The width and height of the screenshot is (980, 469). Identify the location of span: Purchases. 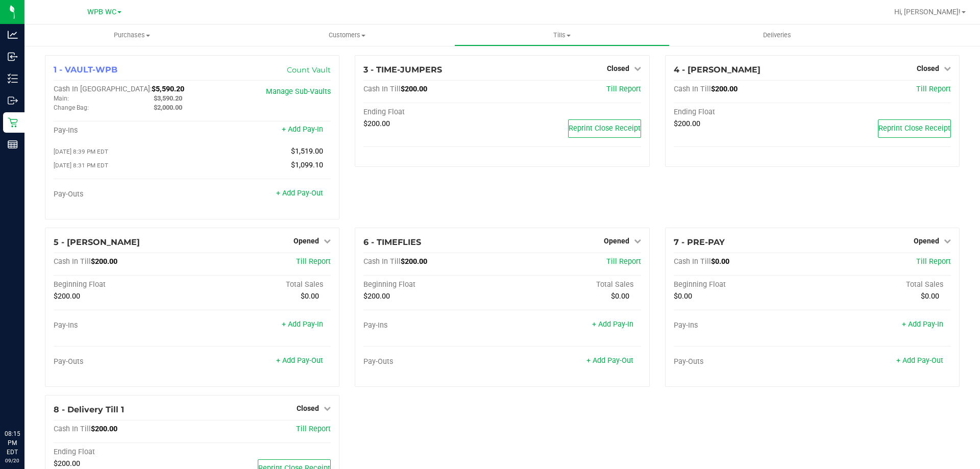
(132, 35).